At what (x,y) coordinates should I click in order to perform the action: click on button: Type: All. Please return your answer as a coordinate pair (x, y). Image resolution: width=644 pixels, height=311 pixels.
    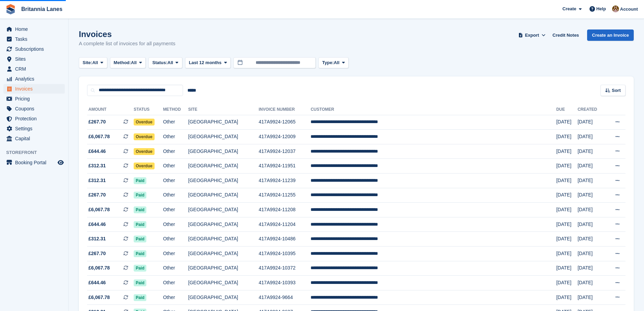
    Looking at the image, I should click on (333, 63).